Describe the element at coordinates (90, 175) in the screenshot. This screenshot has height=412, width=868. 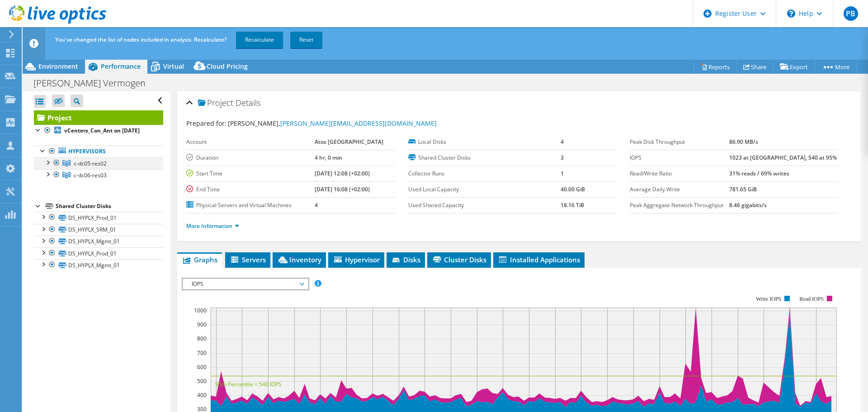
I see `span: c-dc06-res03` at that location.